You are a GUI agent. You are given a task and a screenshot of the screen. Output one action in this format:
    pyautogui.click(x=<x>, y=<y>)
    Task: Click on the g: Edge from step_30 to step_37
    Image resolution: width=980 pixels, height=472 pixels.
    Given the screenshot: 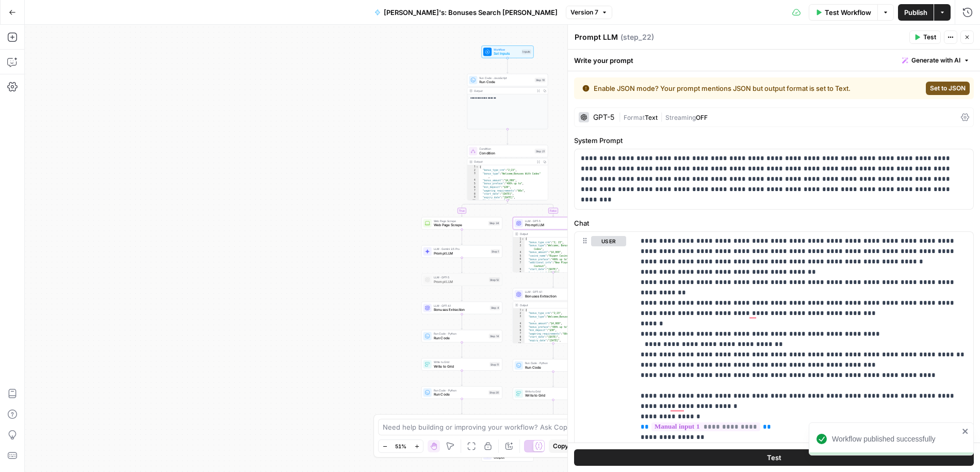 What is the action you would take?
    pyautogui.click(x=462, y=406)
    